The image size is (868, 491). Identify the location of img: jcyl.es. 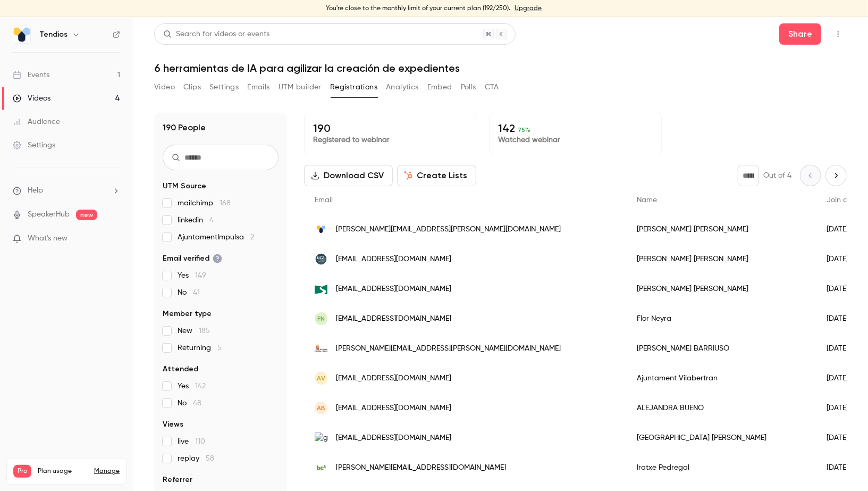
(321, 348).